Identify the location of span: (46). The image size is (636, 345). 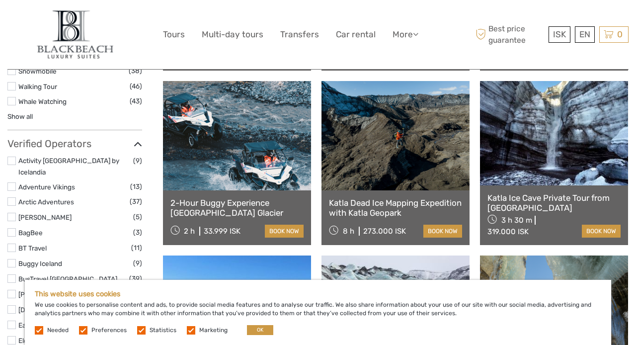
(136, 86).